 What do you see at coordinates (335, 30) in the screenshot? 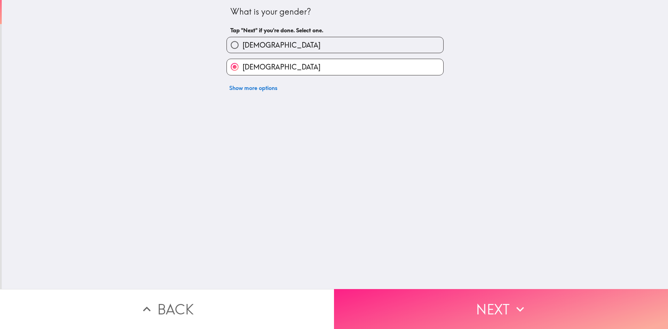
I see `h6: Tap "Next" if you're done. Select one.` at bounding box center [335, 30].